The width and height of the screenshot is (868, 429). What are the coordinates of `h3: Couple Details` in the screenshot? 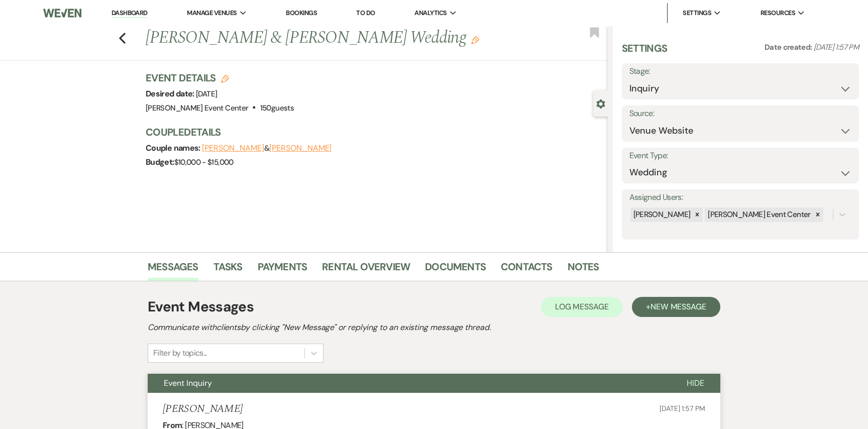 It's located at (372, 132).